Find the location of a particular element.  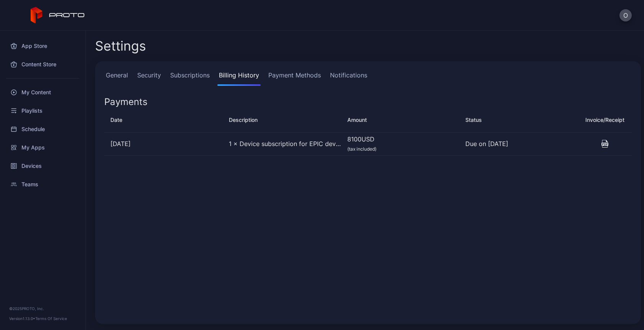

a: My Apps is located at coordinates (43, 147).